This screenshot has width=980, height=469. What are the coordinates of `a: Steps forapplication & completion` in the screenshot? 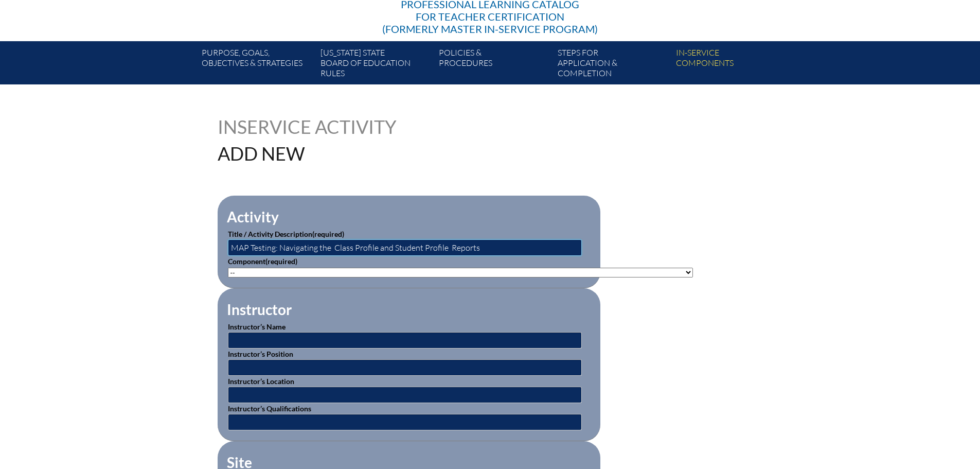 It's located at (613, 65).